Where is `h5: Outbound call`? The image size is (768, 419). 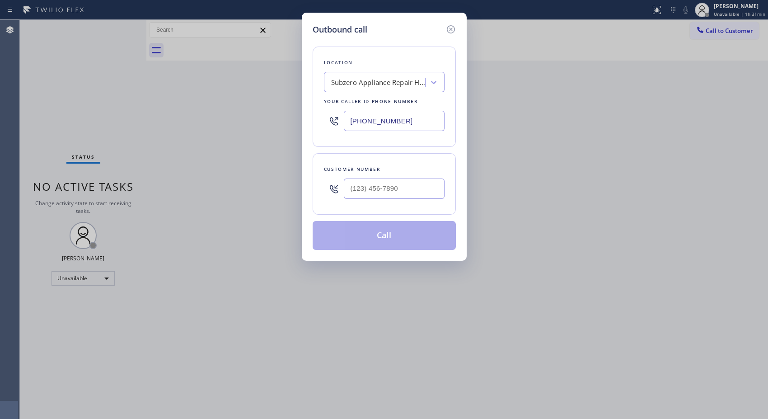
h5: Outbound call is located at coordinates (340, 29).